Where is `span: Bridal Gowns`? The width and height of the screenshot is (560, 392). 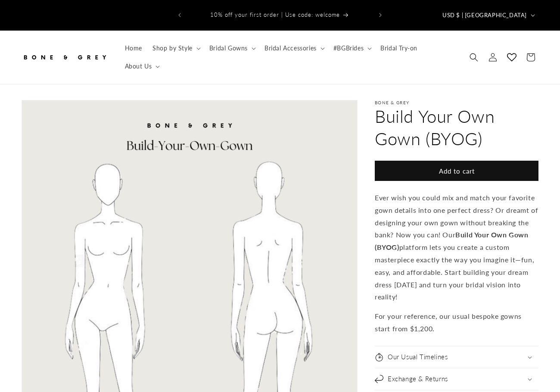 span: Bridal Gowns is located at coordinates (228, 48).